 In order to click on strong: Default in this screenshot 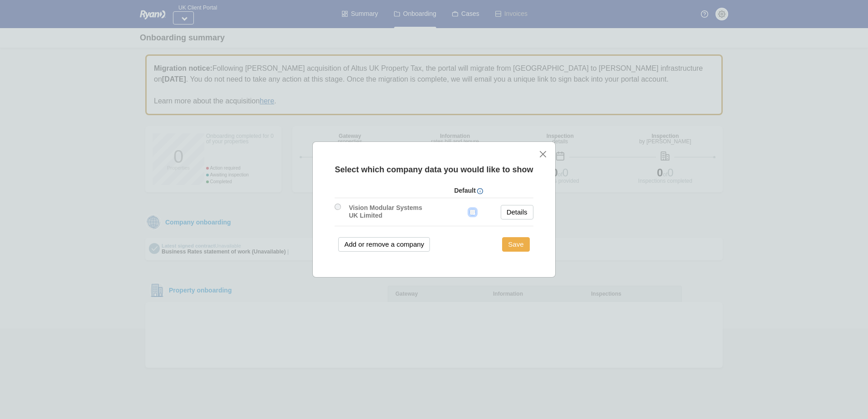, I will do `click(465, 191)`.